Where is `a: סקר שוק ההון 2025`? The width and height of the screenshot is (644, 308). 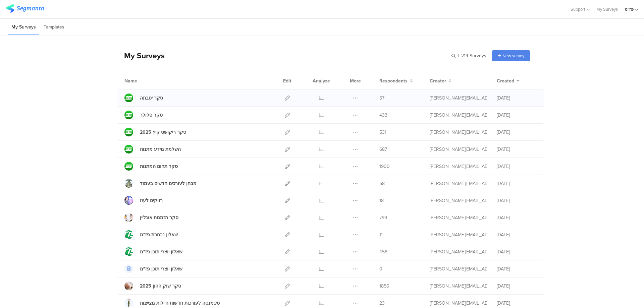 a: סקר שוק ההון 2025 is located at coordinates (153, 286).